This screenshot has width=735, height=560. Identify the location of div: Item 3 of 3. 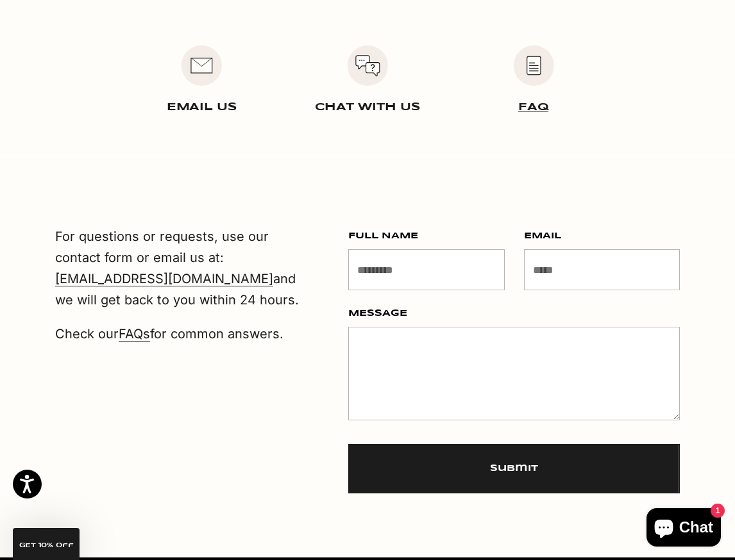
(533, 79).